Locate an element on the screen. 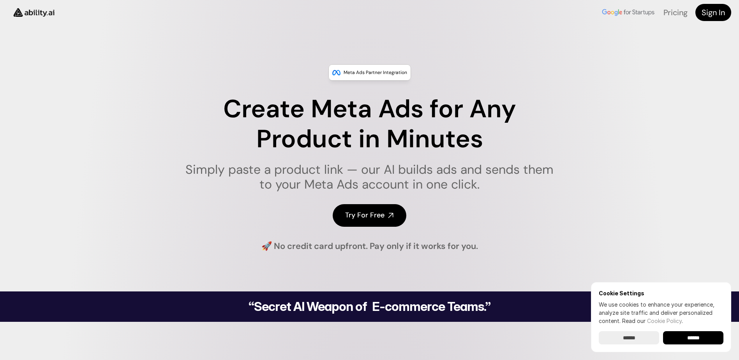 This screenshot has width=739, height=360. p: We use cookies to enhance your experience, analyze site traffic and deliver personalized content. is located at coordinates (661, 313).